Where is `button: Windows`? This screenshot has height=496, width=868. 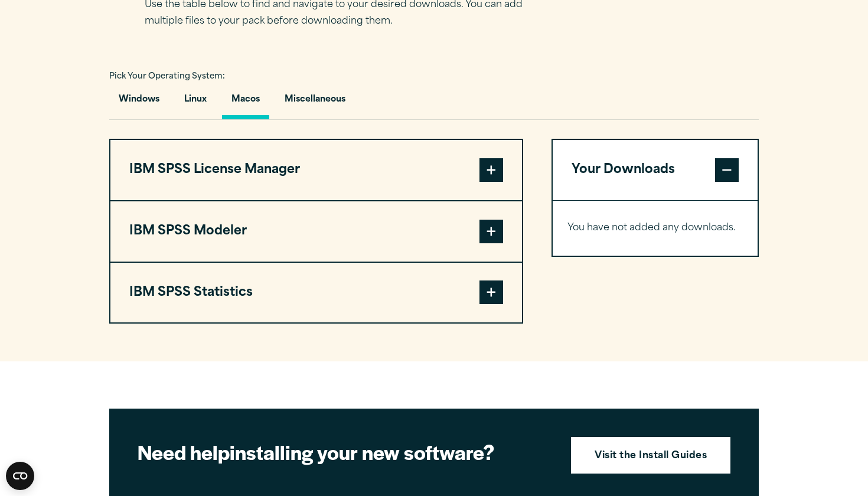
button: Windows is located at coordinates (139, 102).